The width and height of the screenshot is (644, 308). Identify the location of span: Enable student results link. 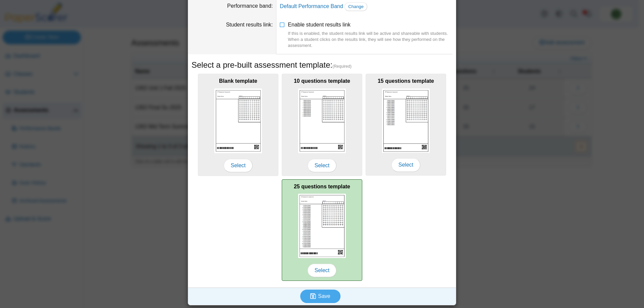
(369, 35).